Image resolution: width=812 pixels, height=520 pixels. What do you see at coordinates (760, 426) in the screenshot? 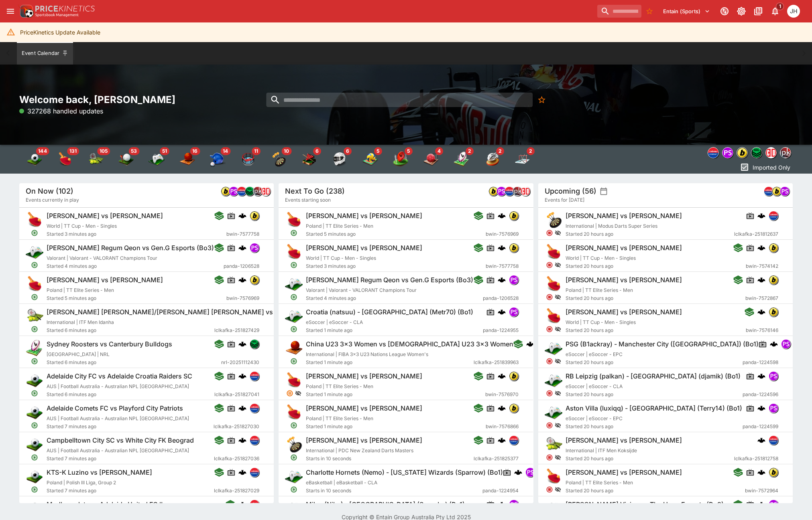
I see `span: panda-1224599` at bounding box center [760, 426].